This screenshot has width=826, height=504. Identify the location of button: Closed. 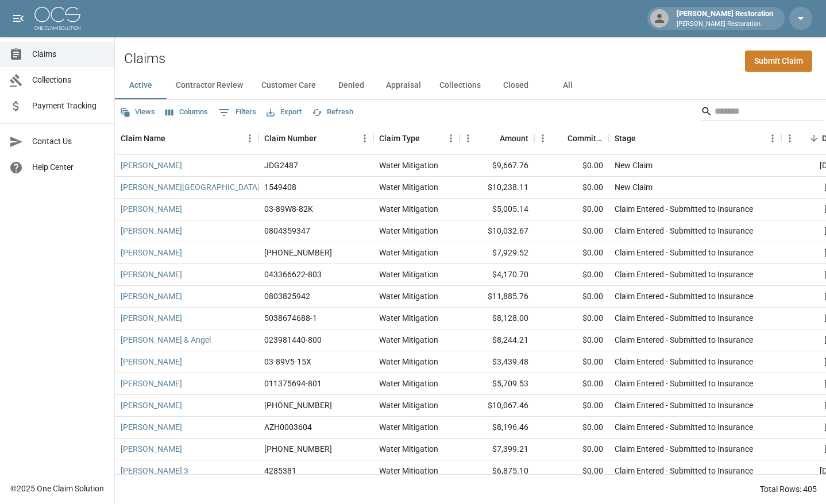
(516, 85).